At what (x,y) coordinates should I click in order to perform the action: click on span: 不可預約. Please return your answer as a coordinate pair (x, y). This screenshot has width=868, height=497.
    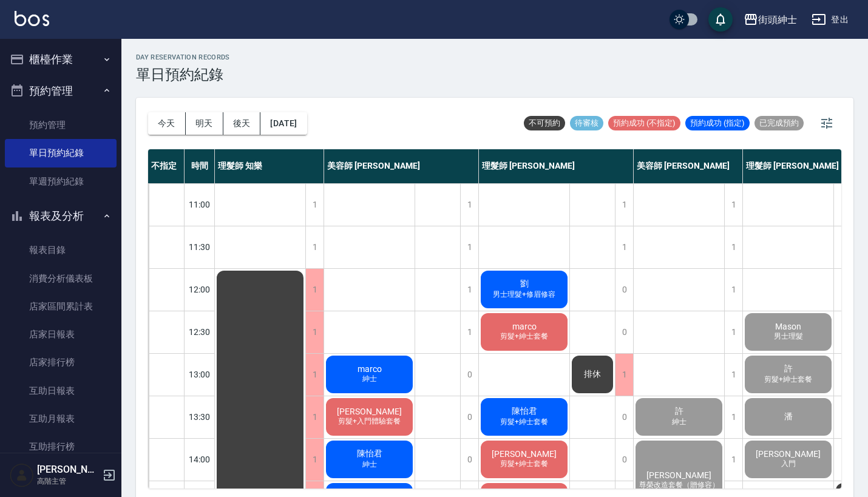
    Looking at the image, I should click on (544, 123).